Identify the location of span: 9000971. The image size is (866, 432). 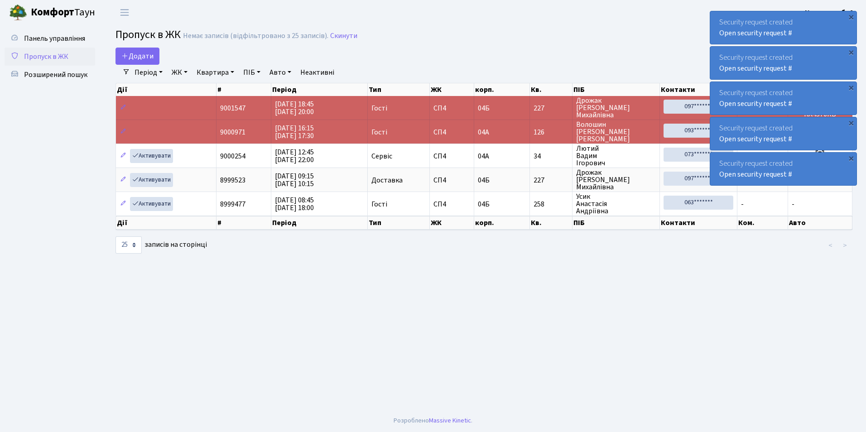
(233, 132).